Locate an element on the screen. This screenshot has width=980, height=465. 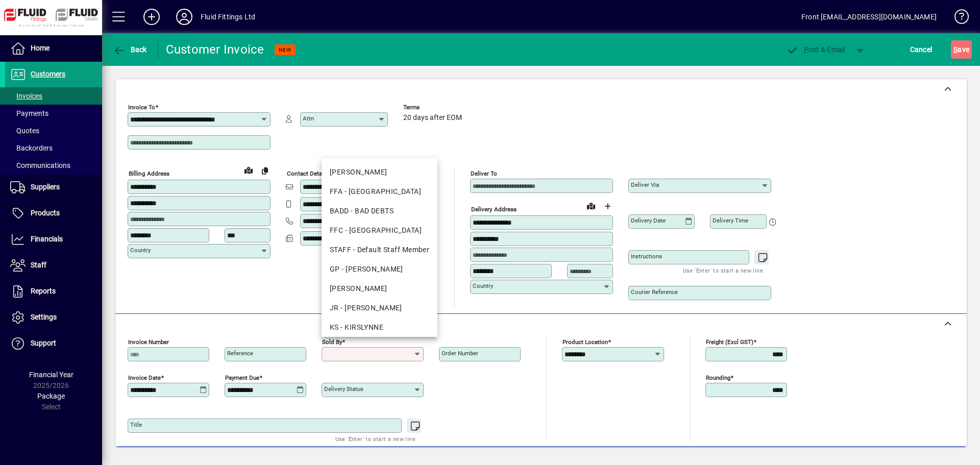
a: Backorders is located at coordinates (53, 148).